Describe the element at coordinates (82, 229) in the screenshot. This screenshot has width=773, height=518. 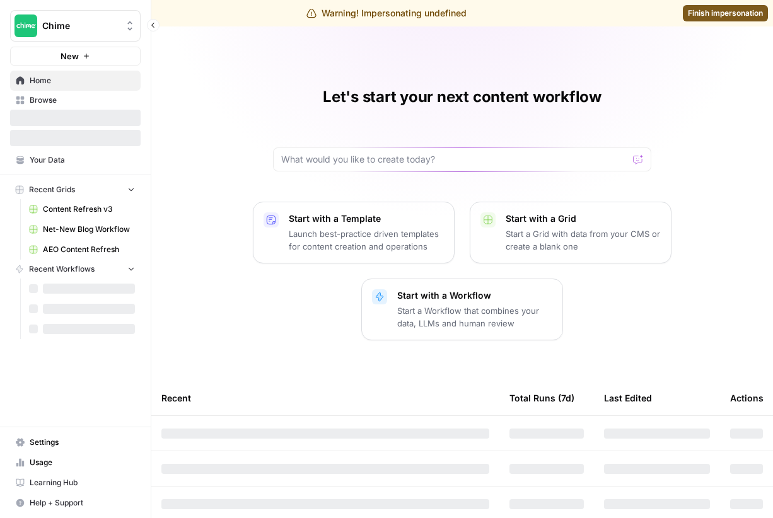
I see `a: Net-New Blog Workflow` at that location.